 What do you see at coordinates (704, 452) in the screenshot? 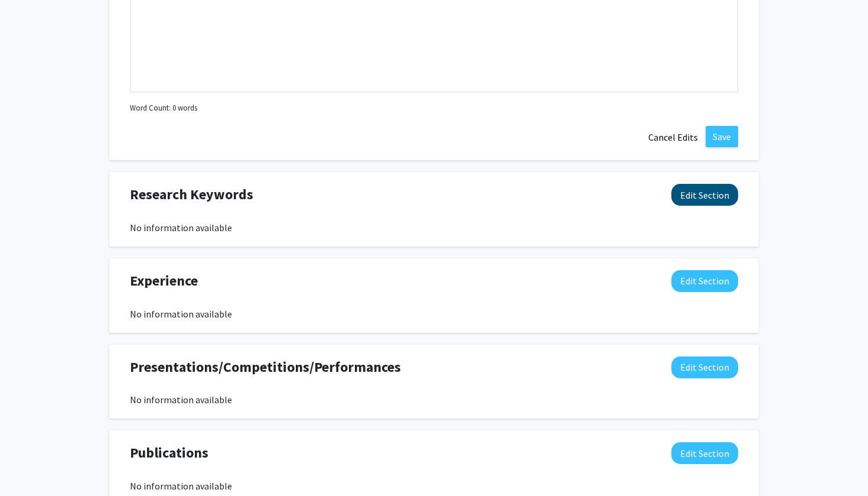
I see `button: Edit Publications` at bounding box center [704, 452].